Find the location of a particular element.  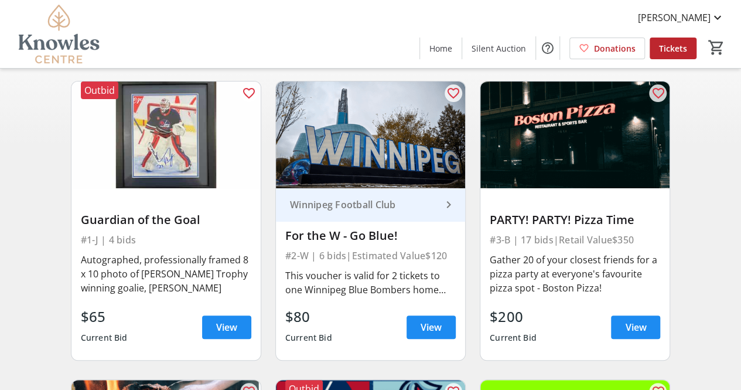

div: Gather 20 of your closest friends for a pizza party at everyone's favourite pizza spot - Boston P... is located at coordinates (575, 274).